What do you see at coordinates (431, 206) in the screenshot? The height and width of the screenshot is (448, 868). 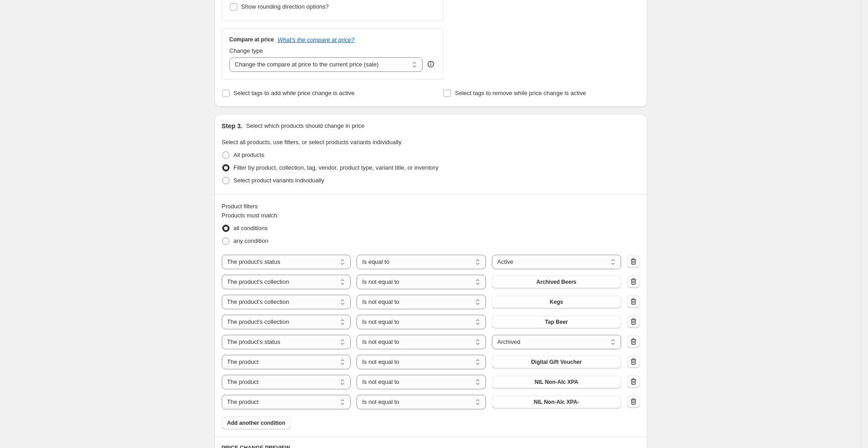 I see `div: Product filters` at bounding box center [431, 206].